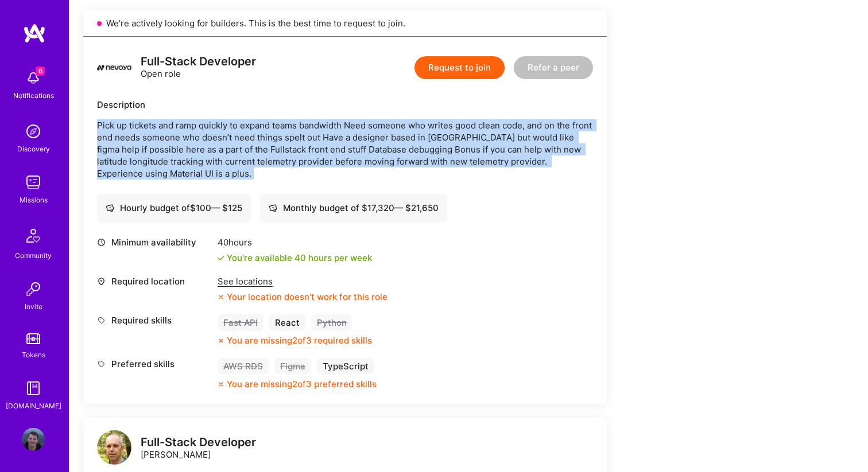 The height and width of the screenshot is (472, 868). Describe the element at coordinates (241, 323) in the screenshot. I see `div: Fast API` at that location.